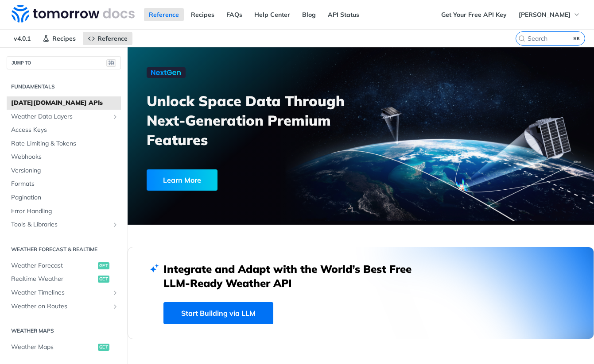 The image size is (594, 364). I want to click on span: Reference, so click(113, 38).